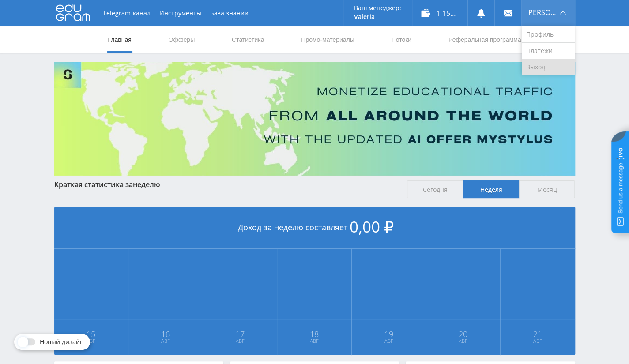 The image size is (629, 364). I want to click on a: Профиль, so click(548, 34).